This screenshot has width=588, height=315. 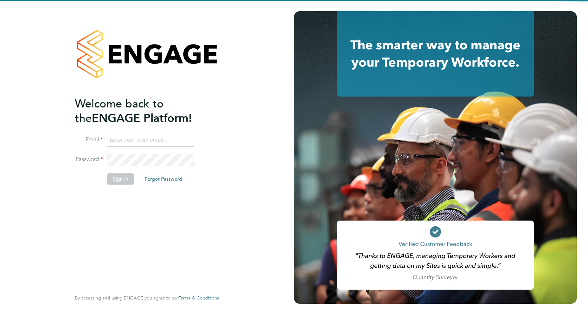 What do you see at coordinates (89, 139) in the screenshot?
I see `label: Email` at bounding box center [89, 139].